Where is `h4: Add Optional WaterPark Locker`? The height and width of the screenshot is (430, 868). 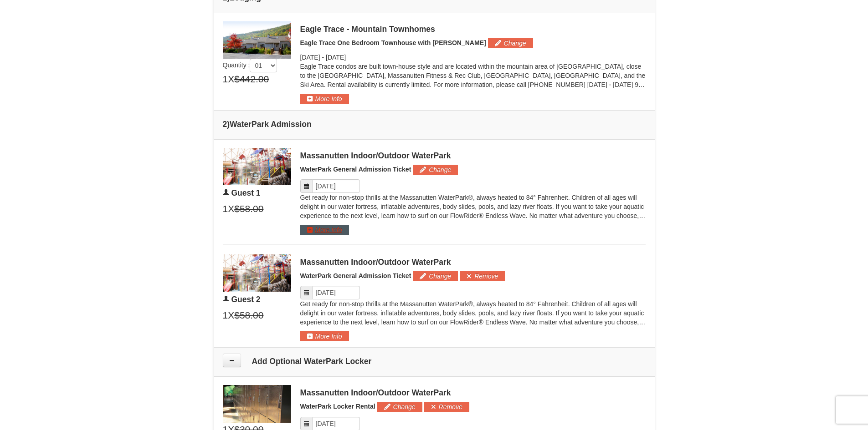
h4: Add Optional WaterPark Locker is located at coordinates (434, 362).